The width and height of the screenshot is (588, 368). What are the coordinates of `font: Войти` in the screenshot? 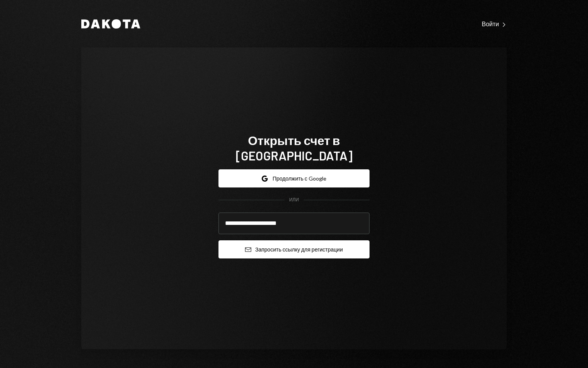 It's located at (490, 24).